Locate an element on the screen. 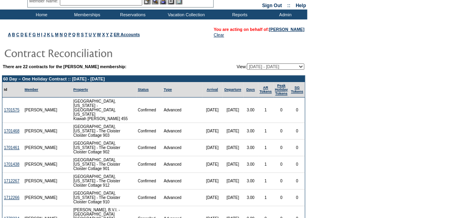  td: View: is located at coordinates (251, 67).